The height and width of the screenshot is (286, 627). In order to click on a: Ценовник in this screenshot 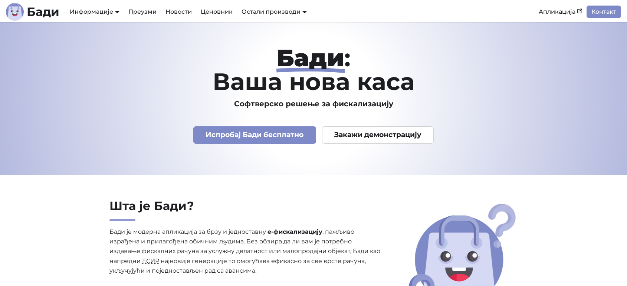, I will do `click(216, 12)`.